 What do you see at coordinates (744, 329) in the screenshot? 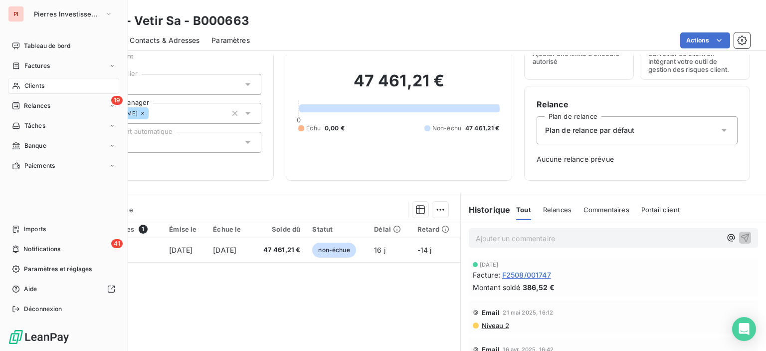
I see `div: Open Intercom Messenger` at bounding box center [744, 329].